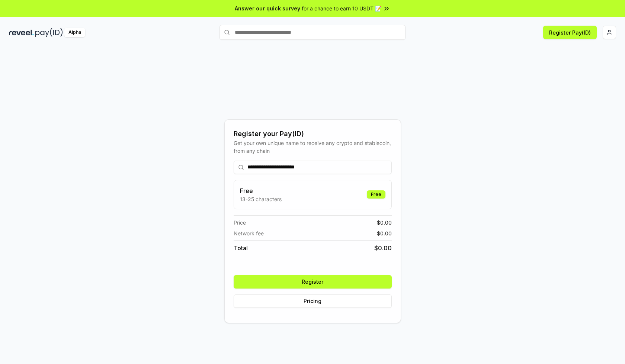 This screenshot has height=364, width=625. What do you see at coordinates (261, 191) in the screenshot?
I see `h3: Free` at bounding box center [261, 191].